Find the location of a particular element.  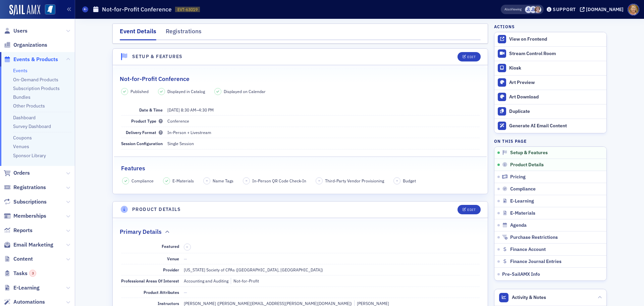

button: Duplicate is located at coordinates (550, 111).